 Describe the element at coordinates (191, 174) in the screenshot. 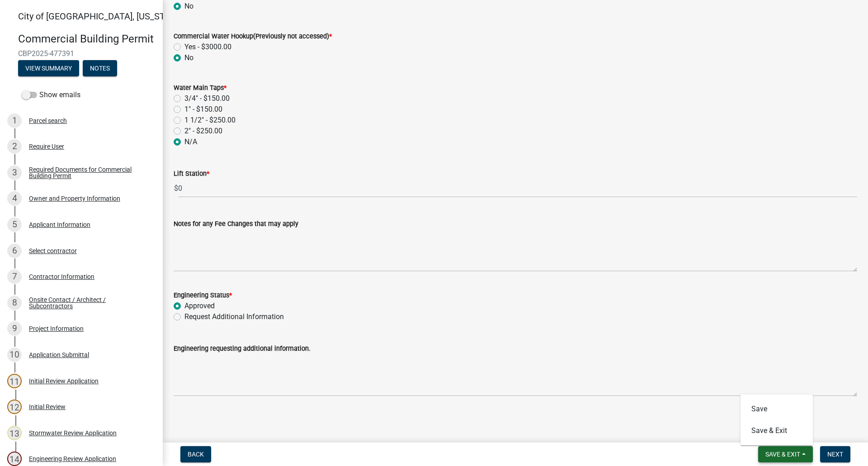

I see `label: Lift Station` at that location.